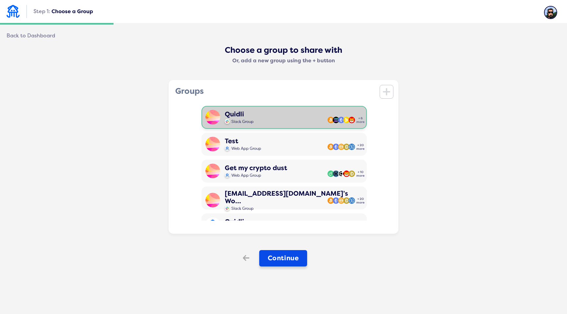 The width and height of the screenshot is (567, 314). What do you see at coordinates (360, 174) in the screenshot?
I see `div: + 10` at bounding box center [360, 174].